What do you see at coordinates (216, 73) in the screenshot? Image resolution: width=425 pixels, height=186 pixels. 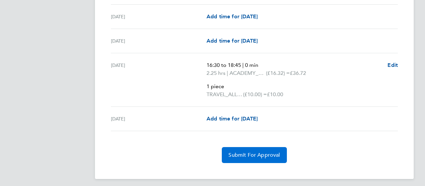 I see `span: 2.25 hrs` at bounding box center [216, 73].